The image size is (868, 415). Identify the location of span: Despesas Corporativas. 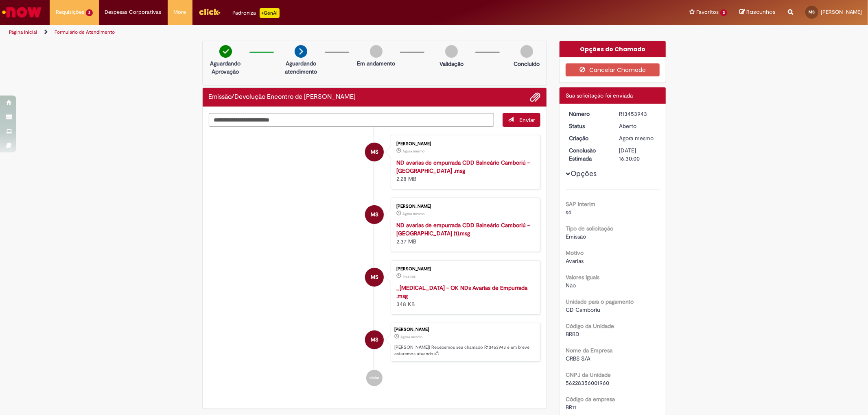
(133, 12).